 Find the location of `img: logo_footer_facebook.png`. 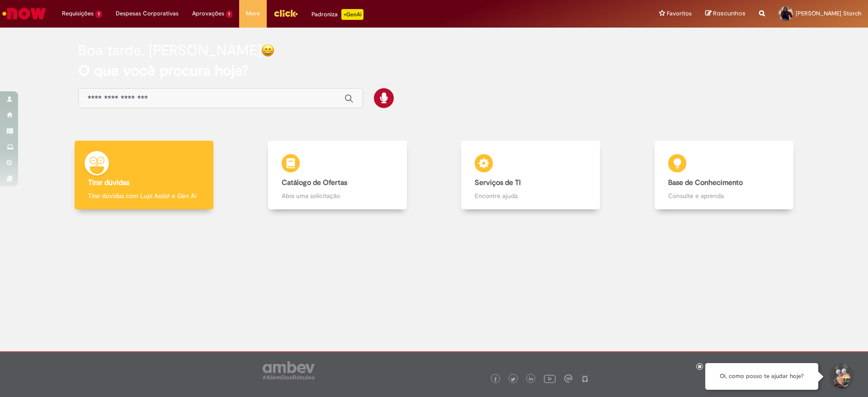

img: logo_footer_facebook.png is located at coordinates (496, 380).